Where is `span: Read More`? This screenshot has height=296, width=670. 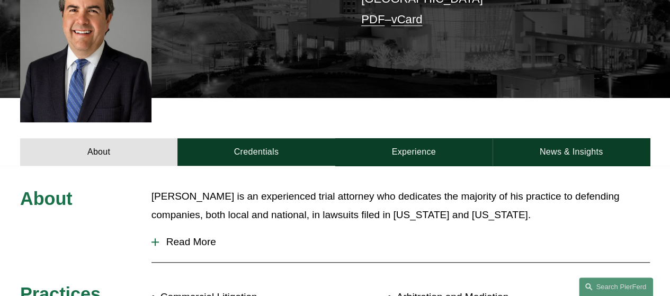 span: Read More is located at coordinates (404, 242).